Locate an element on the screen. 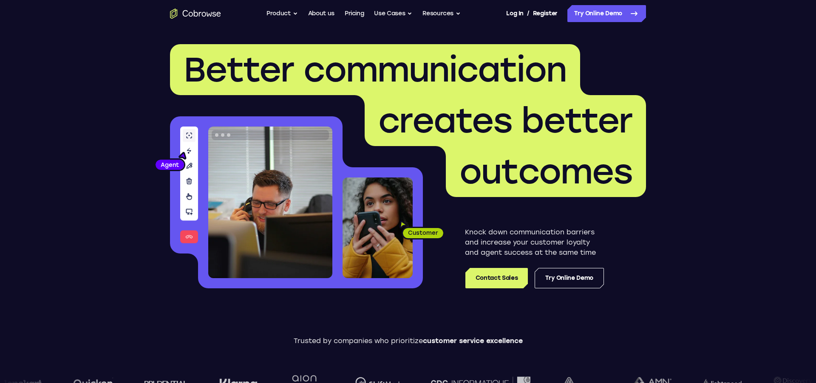 The height and width of the screenshot is (383, 816). span: customer service excellence is located at coordinates (472, 341).